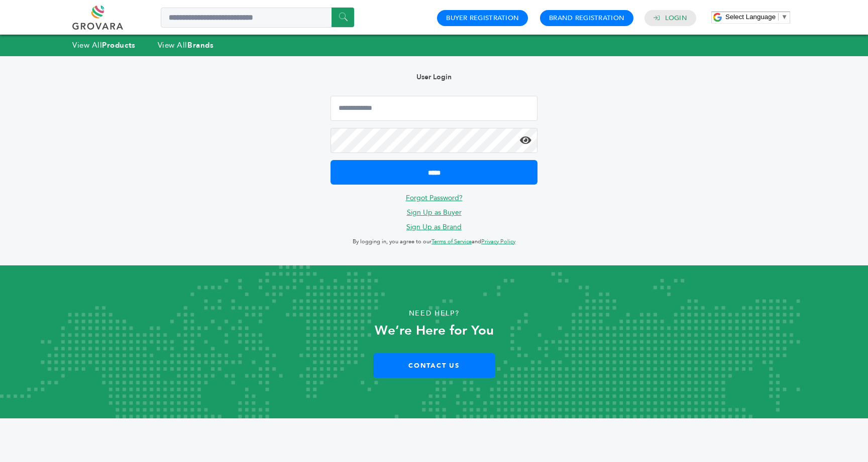 Image resolution: width=868 pixels, height=462 pixels. Describe the element at coordinates (757, 16) in the screenshot. I see `a: Select Language​` at that location.